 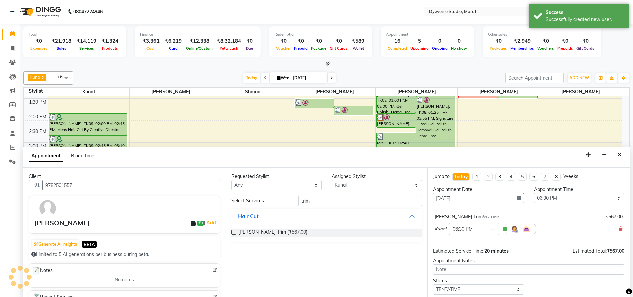 What do you see at coordinates (88, 12) in the screenshot?
I see `b: 08047224946` at bounding box center [88, 12].